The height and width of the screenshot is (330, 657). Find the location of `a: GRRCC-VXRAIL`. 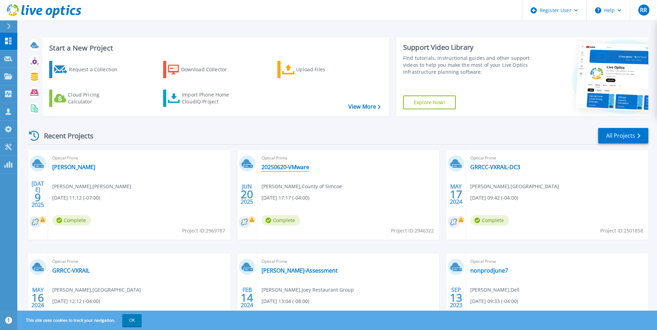

a: GRRCC-VXRAIL is located at coordinates (71, 271).